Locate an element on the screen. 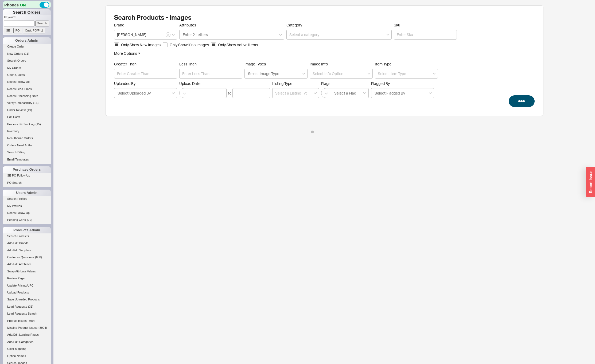 This screenshot has width=595, height=364. input: Search is located at coordinates (42, 23).